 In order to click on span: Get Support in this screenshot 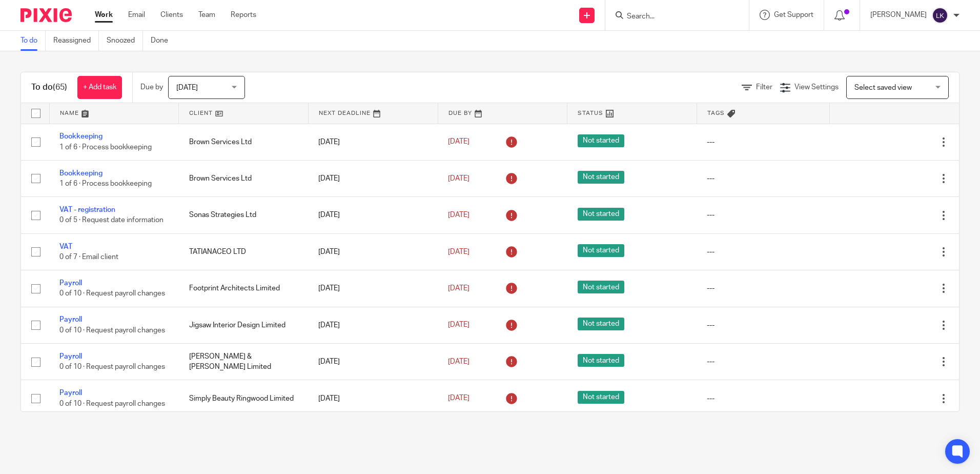, I will do `click(793, 15)`.